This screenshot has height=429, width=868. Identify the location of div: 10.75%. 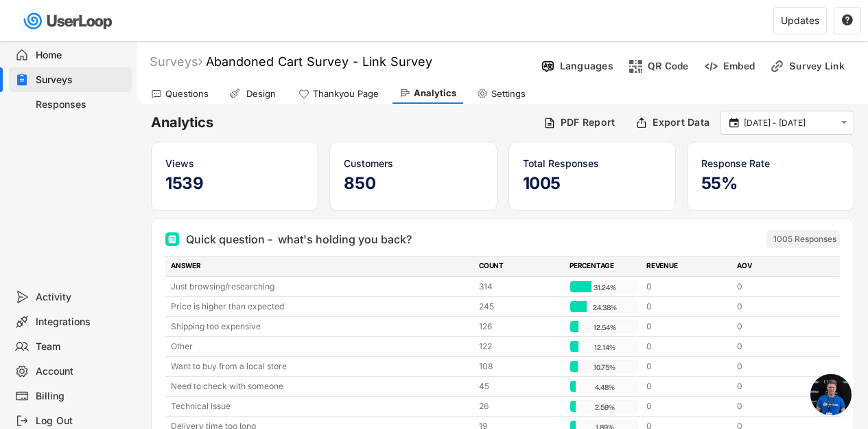
(605, 367).